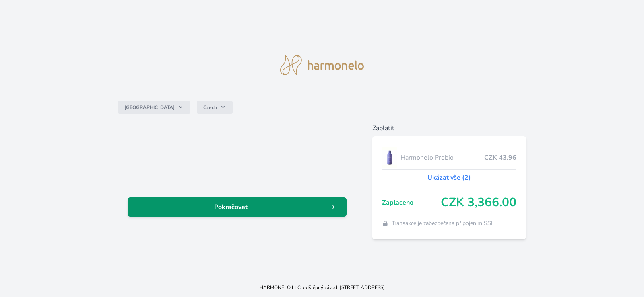  Describe the element at coordinates (500, 158) in the screenshot. I see `span: CZK 43.96` at that location.